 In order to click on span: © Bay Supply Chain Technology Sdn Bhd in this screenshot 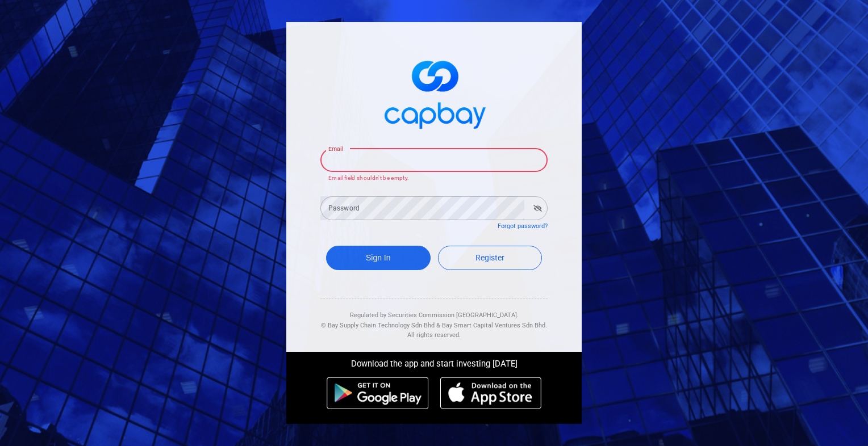, I will do `click(378, 325)`.